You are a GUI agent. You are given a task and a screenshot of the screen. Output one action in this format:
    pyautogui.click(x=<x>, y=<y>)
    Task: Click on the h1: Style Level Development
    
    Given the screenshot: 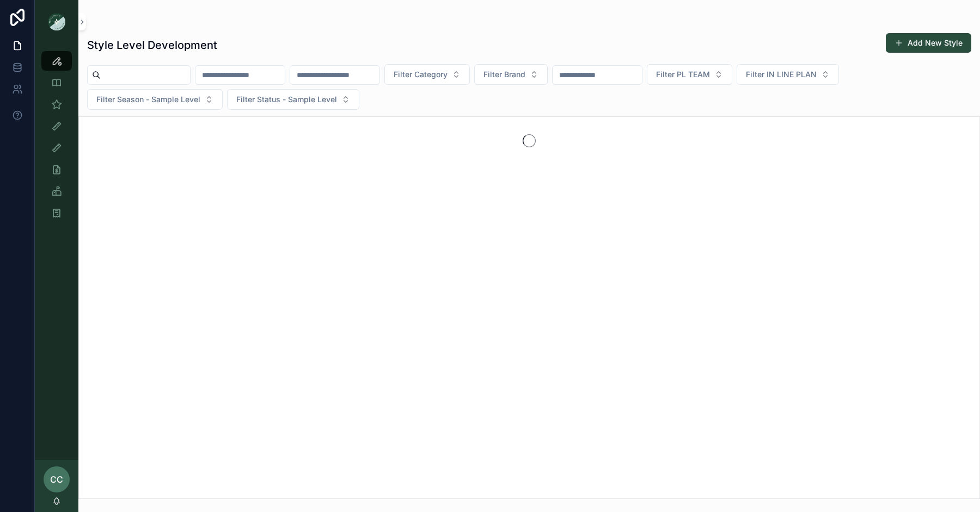 What is the action you would take?
    pyautogui.click(x=152, y=45)
    